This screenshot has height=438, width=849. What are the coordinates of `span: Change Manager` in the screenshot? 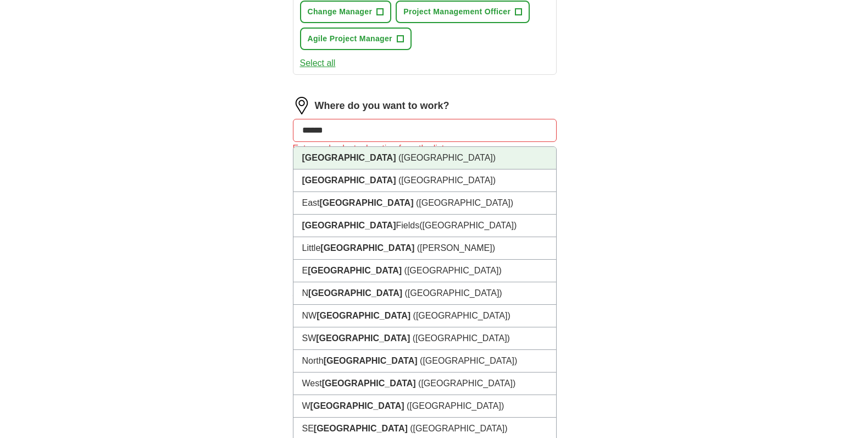 It's located at (340, 12).